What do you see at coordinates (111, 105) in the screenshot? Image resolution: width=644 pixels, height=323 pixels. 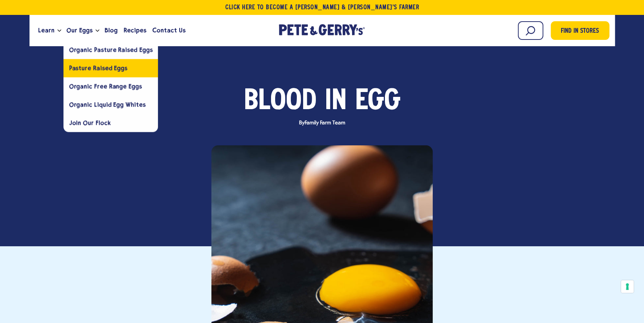 I see `a: Organic Liquid Egg Whites` at bounding box center [111, 105].